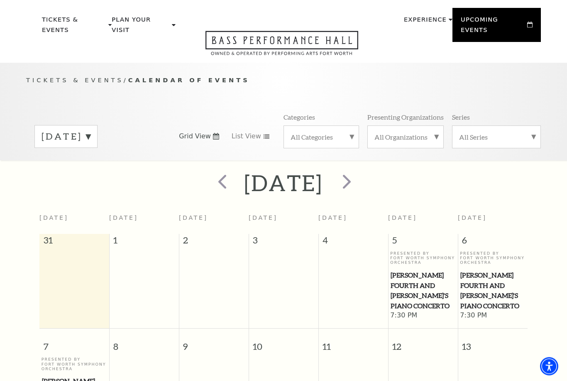  Describe the element at coordinates (75, 80) in the screenshot. I see `span: Tickets & Events` at that location.